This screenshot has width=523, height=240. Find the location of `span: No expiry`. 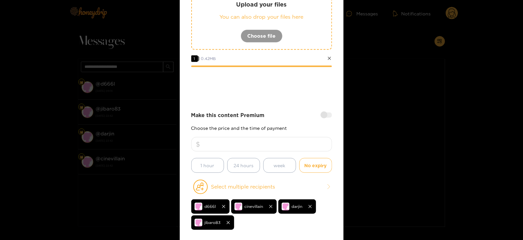

span: No expiry is located at coordinates (316, 165).